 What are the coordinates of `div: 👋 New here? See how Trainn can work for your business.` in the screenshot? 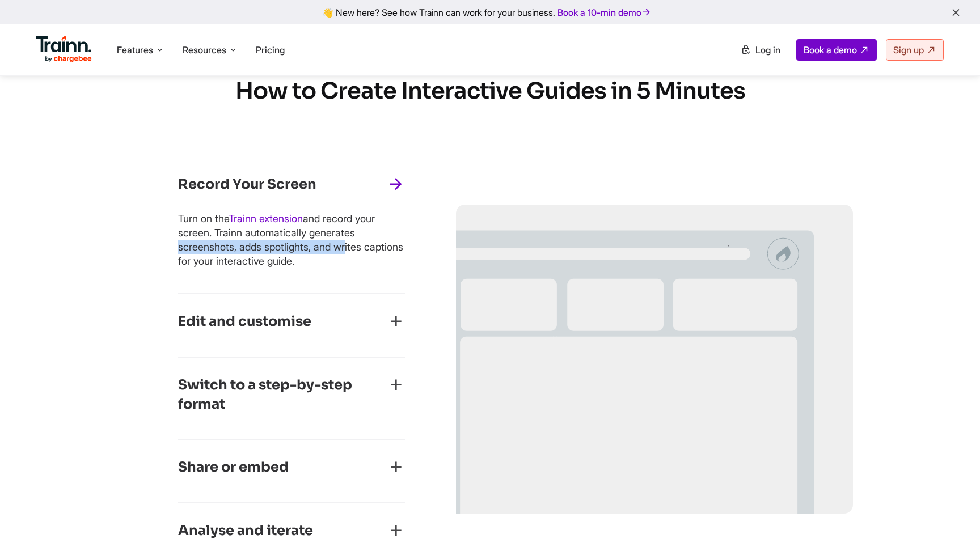 It's located at (490, 12).